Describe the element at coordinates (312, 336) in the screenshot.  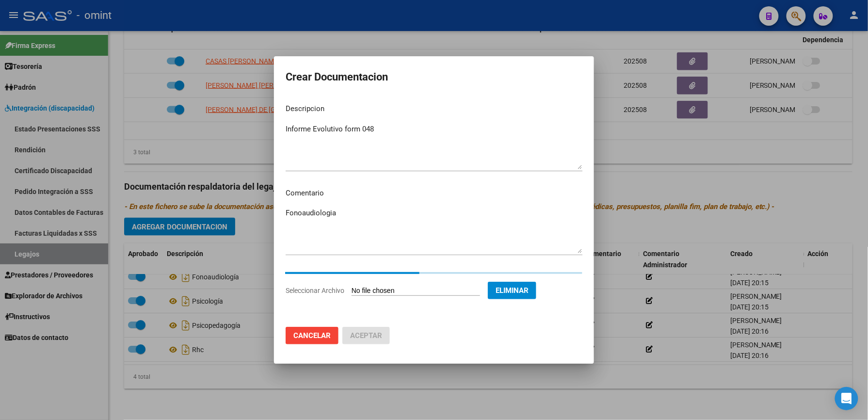
I see `span: Cancelar` at that location.